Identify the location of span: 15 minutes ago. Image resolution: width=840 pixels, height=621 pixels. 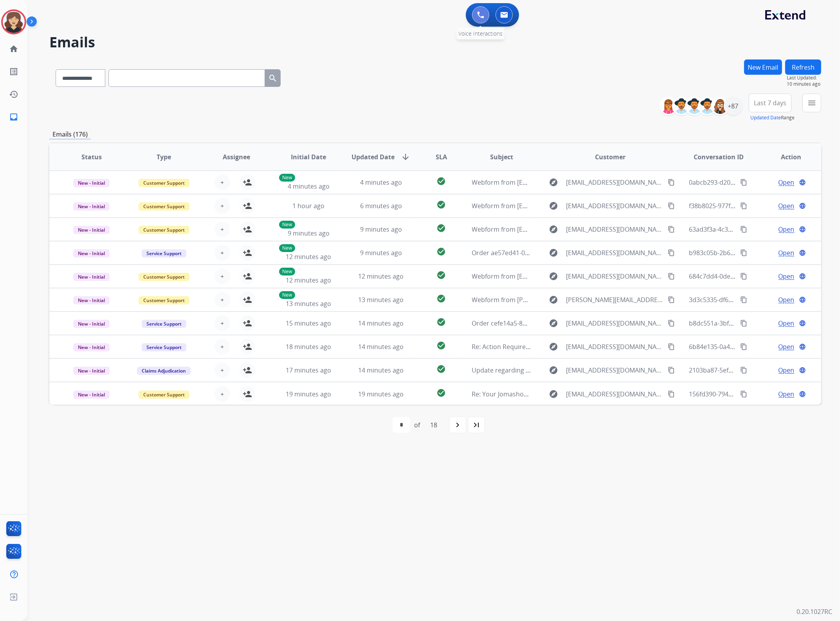
(308, 323).